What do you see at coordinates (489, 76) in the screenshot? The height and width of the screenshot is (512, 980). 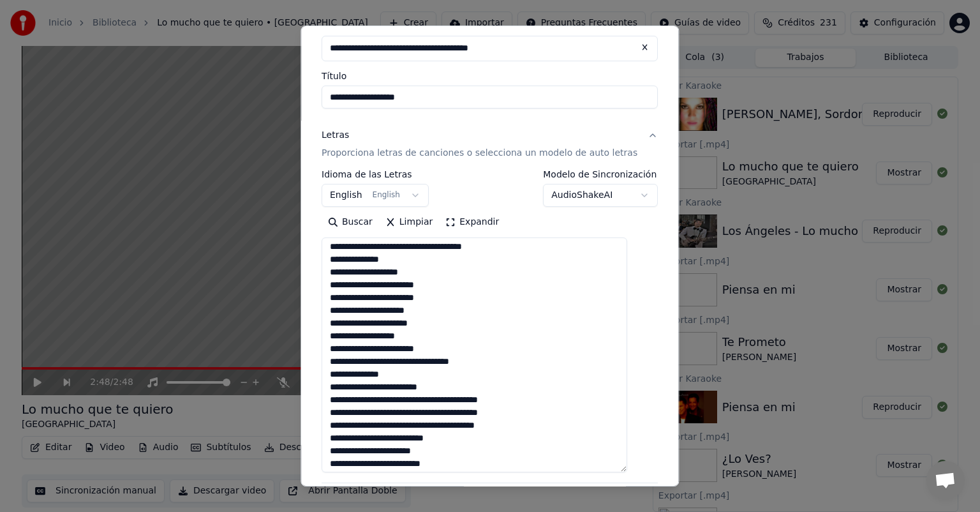 I see `label: Título` at bounding box center [489, 76].